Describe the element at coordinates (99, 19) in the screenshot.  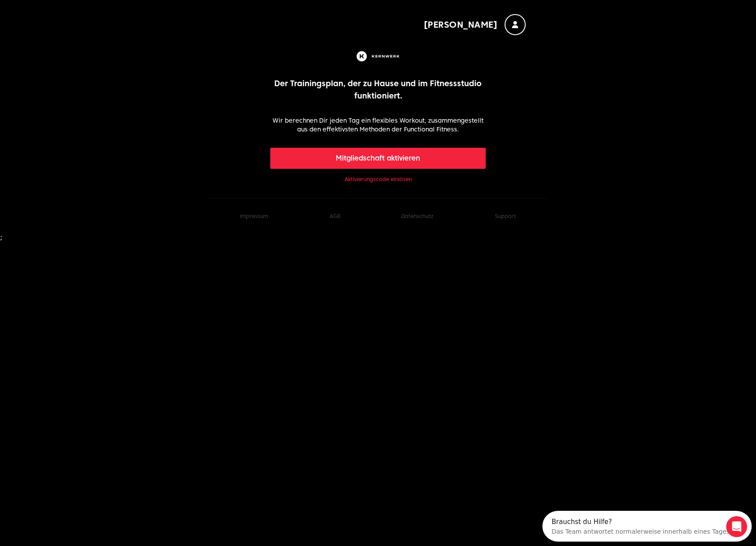
I see `div: Das Team antwortet normalerweise innerhalb eines Tages.` at that location.